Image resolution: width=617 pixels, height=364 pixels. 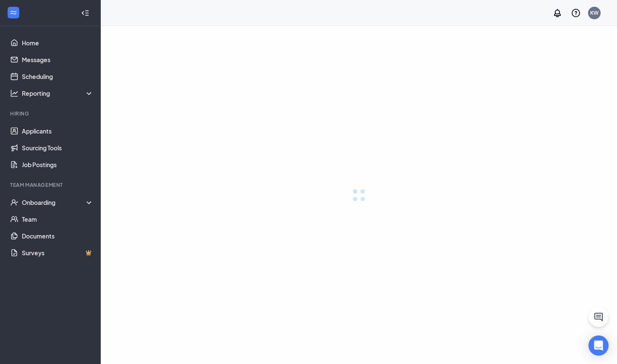 I want to click on a: Documents, so click(x=57, y=236).